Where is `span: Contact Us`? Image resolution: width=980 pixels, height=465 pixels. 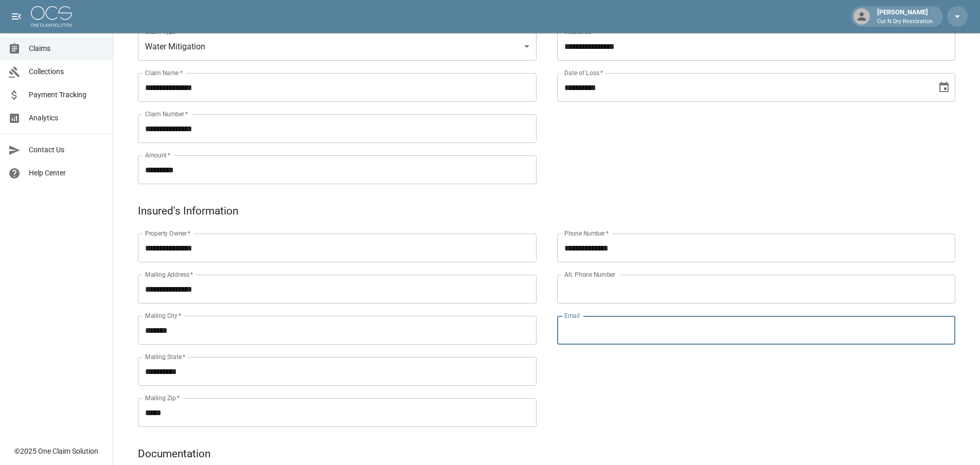 span: Contact Us is located at coordinates (67, 149).